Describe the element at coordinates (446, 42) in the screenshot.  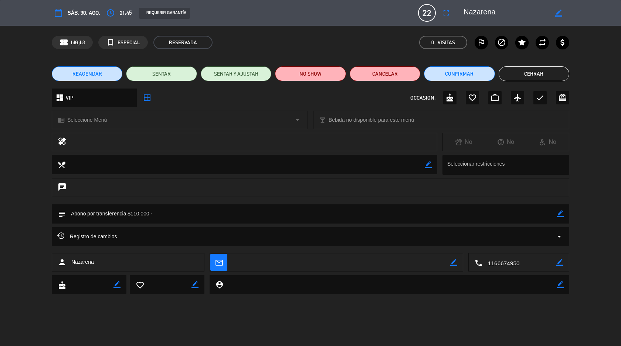
I see `em: Visitas` at that location.